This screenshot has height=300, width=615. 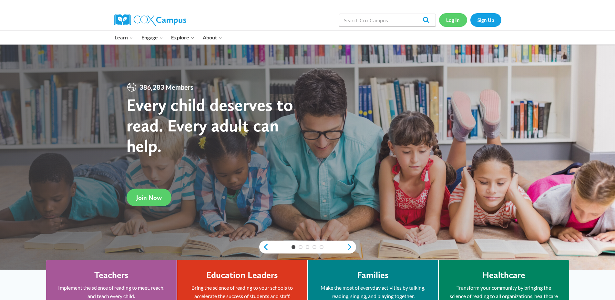 What do you see at coordinates (149, 197) in the screenshot?
I see `span: Join Now` at bounding box center [149, 197].